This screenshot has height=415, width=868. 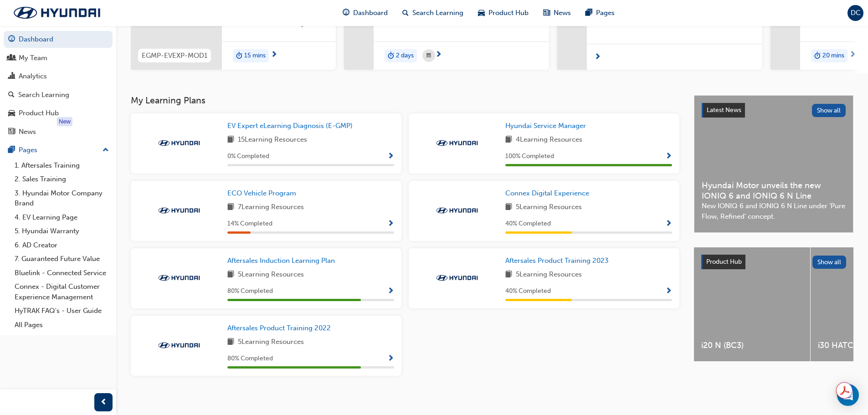 What do you see at coordinates (58, 150) in the screenshot?
I see `button: Pages` at bounding box center [58, 150].